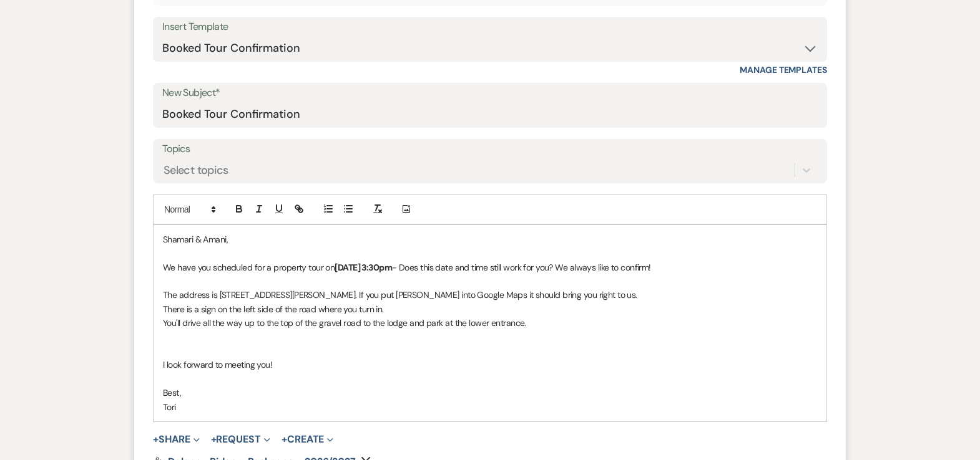  I want to click on p: Best,, so click(490, 393).